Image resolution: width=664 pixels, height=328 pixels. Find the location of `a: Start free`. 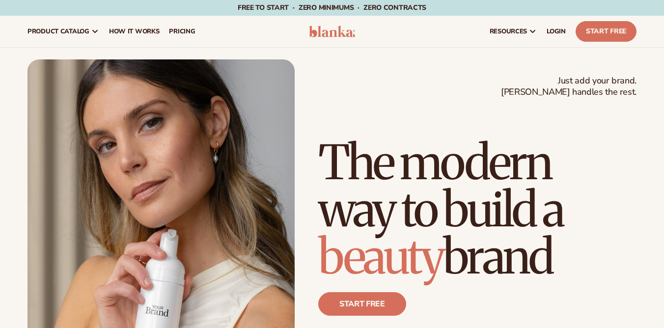

a: Start free is located at coordinates (362, 304).